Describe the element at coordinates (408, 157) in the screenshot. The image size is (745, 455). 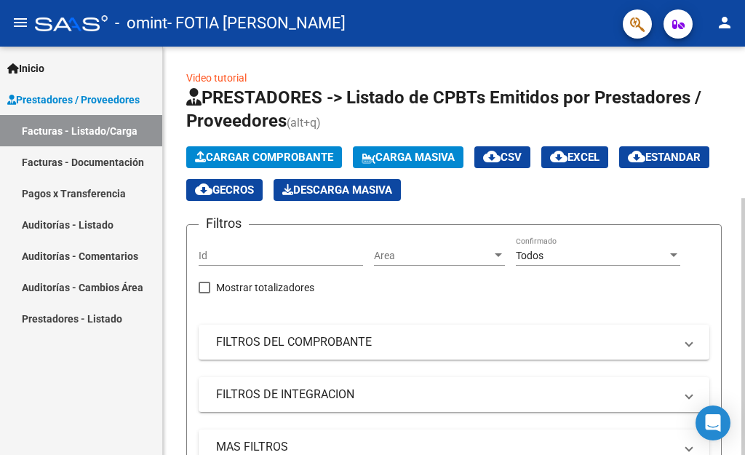
I see `span: Carga Masiva` at that location.